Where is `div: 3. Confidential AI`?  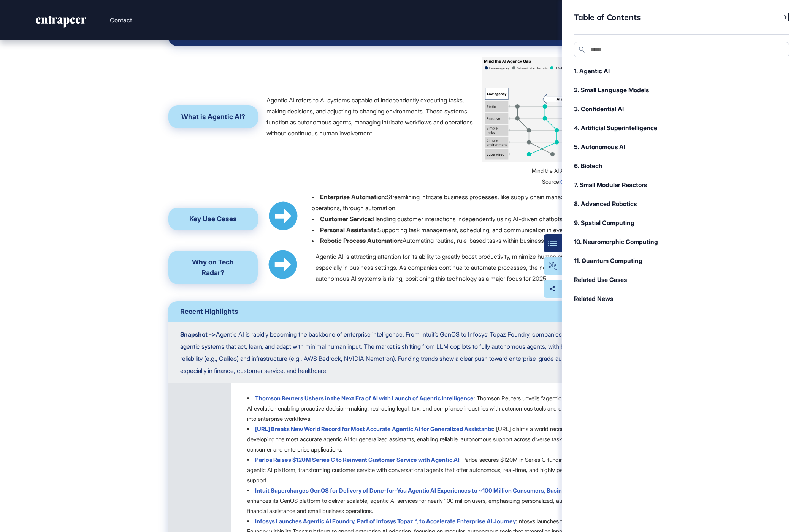 div: 3. Confidential AI is located at coordinates (678, 109).